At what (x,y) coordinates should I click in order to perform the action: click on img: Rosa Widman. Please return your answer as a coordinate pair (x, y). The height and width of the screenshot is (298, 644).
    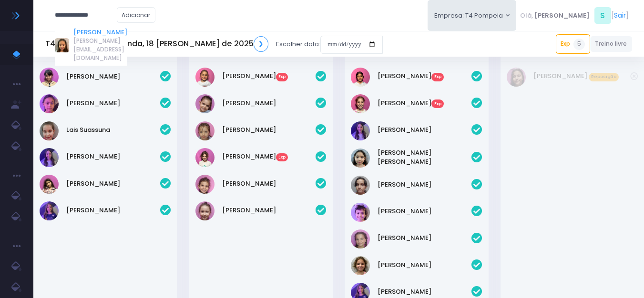
    Looking at the image, I should click on (49, 211).